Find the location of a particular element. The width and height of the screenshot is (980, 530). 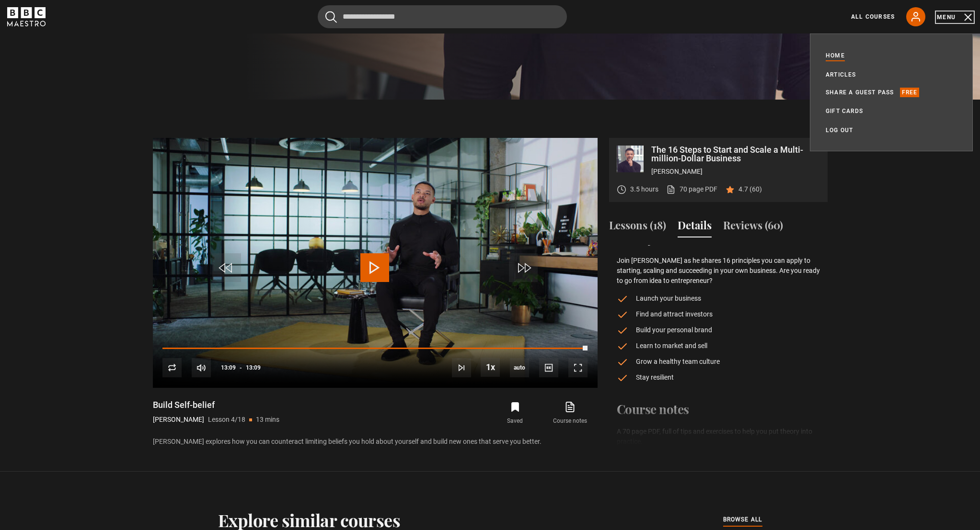

button: Next Lesson is located at coordinates (462, 367).